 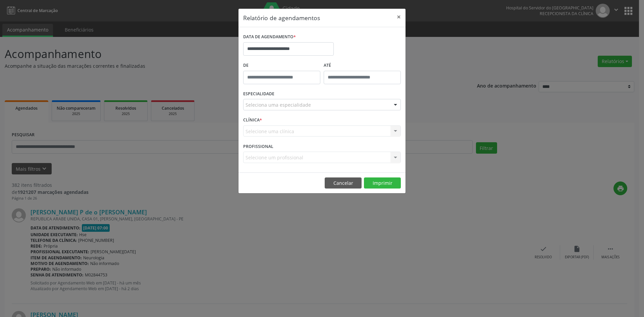 I want to click on label: CLÍNICA, so click(x=253, y=120).